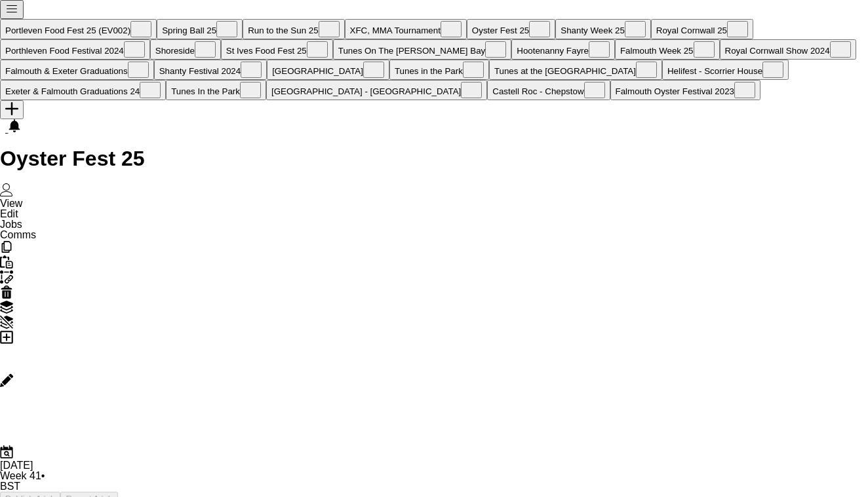  I want to click on button: Tunes In the Park, so click(215, 90).